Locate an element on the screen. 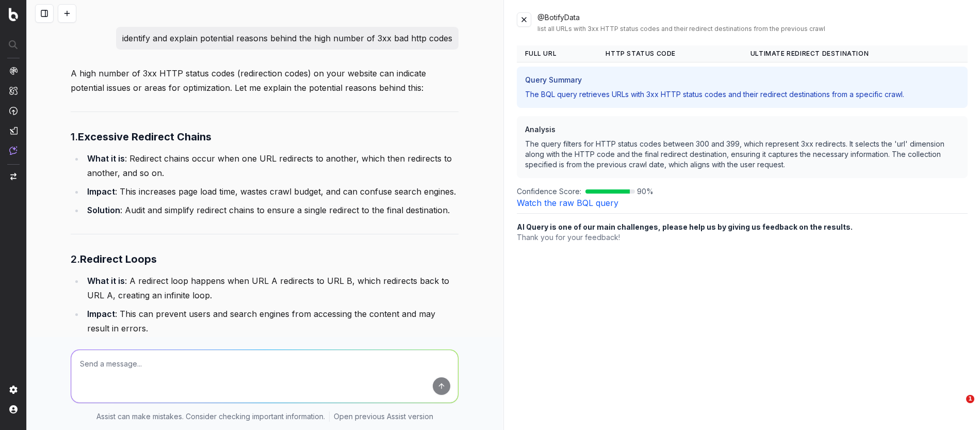 The image size is (980, 430). img: Switch project is located at coordinates (14, 177).